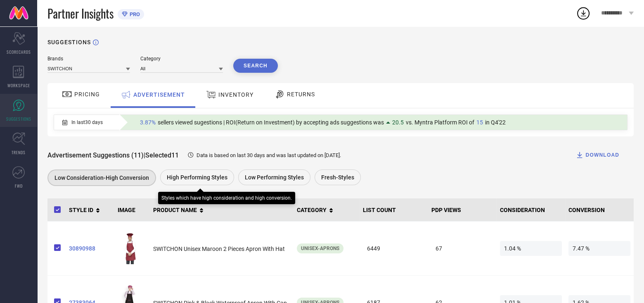 This screenshot has width=644, height=303. I want to click on button: Search, so click(256, 66).